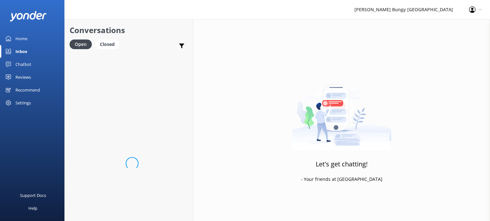 This screenshot has width=490, height=221. What do you see at coordinates (28, 16) in the screenshot?
I see `img: yonder-white-logo.png` at bounding box center [28, 16].